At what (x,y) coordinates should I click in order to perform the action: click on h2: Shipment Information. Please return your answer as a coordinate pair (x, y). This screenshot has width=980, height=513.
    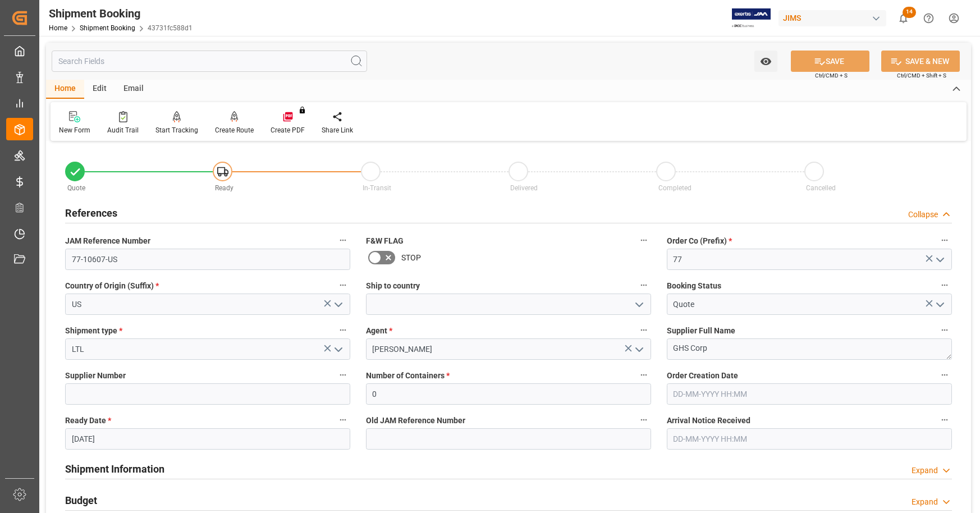
    Looking at the image, I should click on (114, 469).